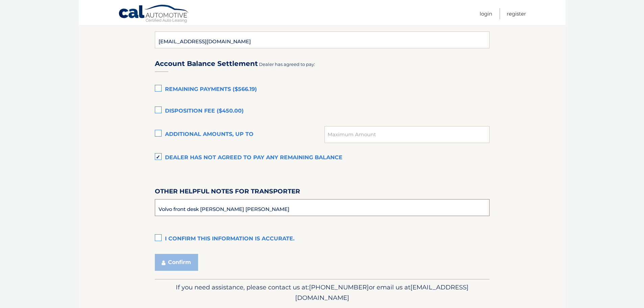  I want to click on a: Cal Automotive, so click(154, 14).